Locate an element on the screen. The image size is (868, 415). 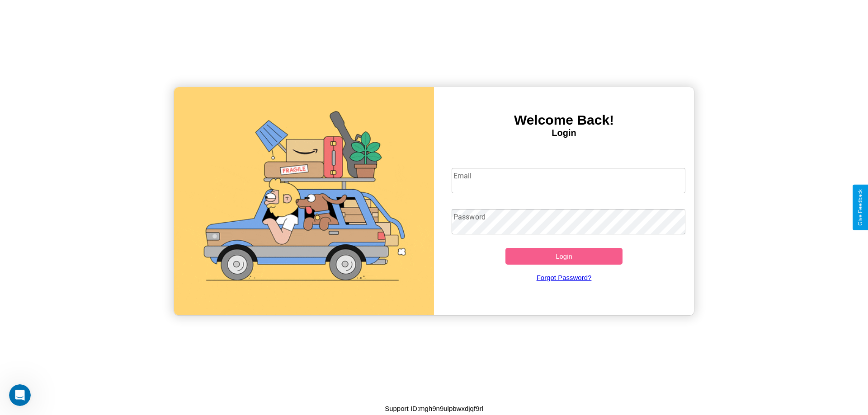
h3: Welcome Back! is located at coordinates (564, 120).